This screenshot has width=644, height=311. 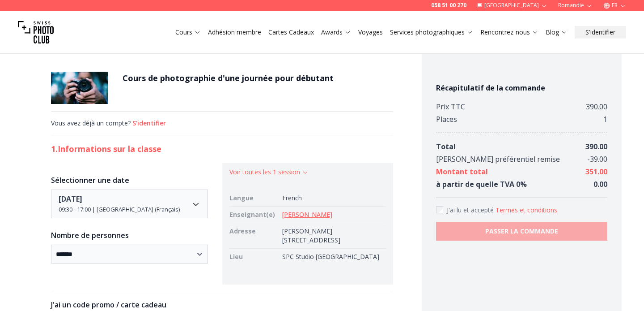 I want to click on h3: Nombre de personnes, so click(x=129, y=235).